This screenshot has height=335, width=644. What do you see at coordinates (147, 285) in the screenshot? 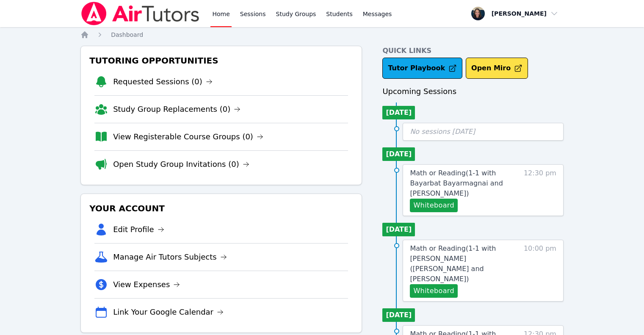
I see `a: View Expenses` at bounding box center [147, 285].